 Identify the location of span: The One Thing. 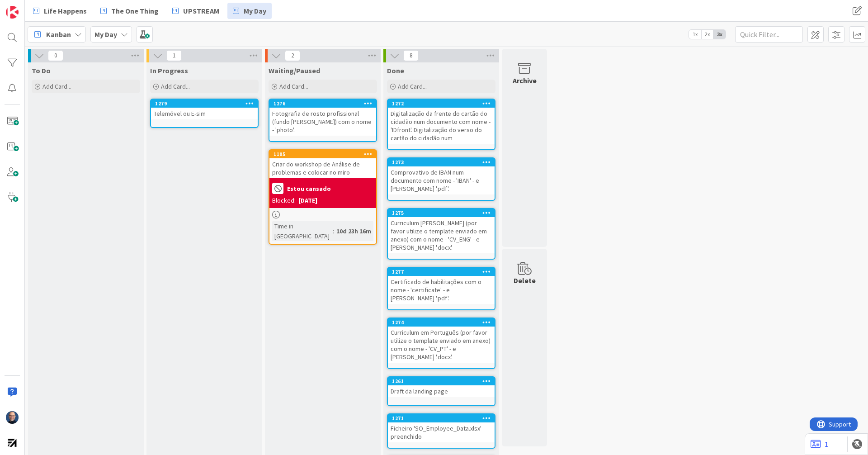
(135, 11).